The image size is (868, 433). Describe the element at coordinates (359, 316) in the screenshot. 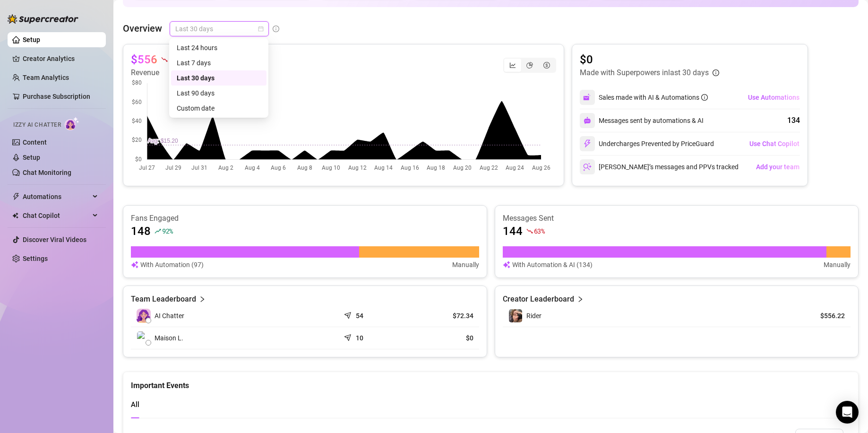

I see `article: 54` at that location.